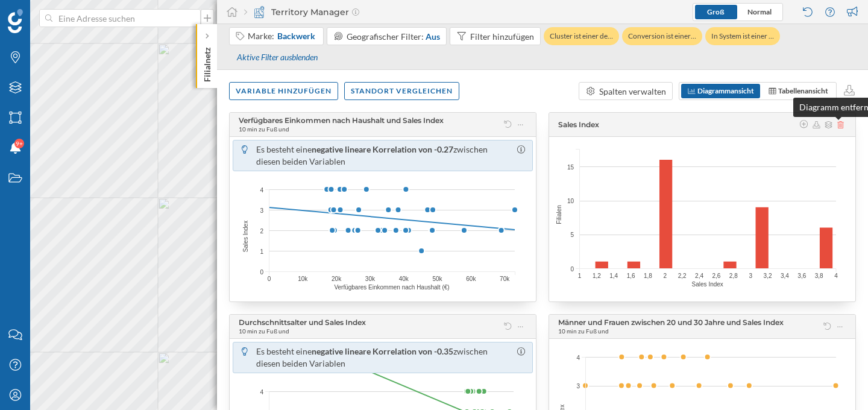 The image size is (868, 410). What do you see at coordinates (682, 275) in the screenshot?
I see `text: 2,2` at bounding box center [682, 275].